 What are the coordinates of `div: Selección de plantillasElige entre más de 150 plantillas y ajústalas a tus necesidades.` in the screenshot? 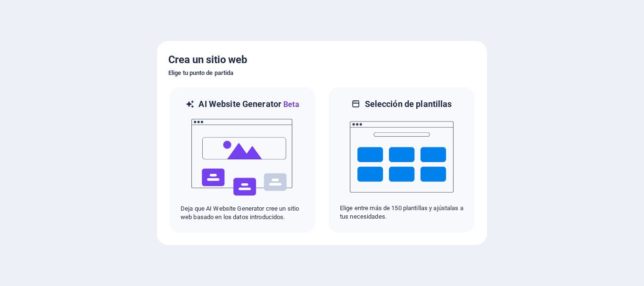 It's located at (402, 160).